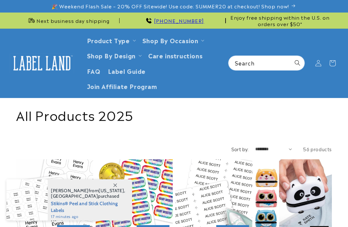 The image size is (348, 227). What do you see at coordinates (88, 206) in the screenshot?
I see `span: Stikins® Peel and Stick Clothing Labels` at bounding box center [88, 206].